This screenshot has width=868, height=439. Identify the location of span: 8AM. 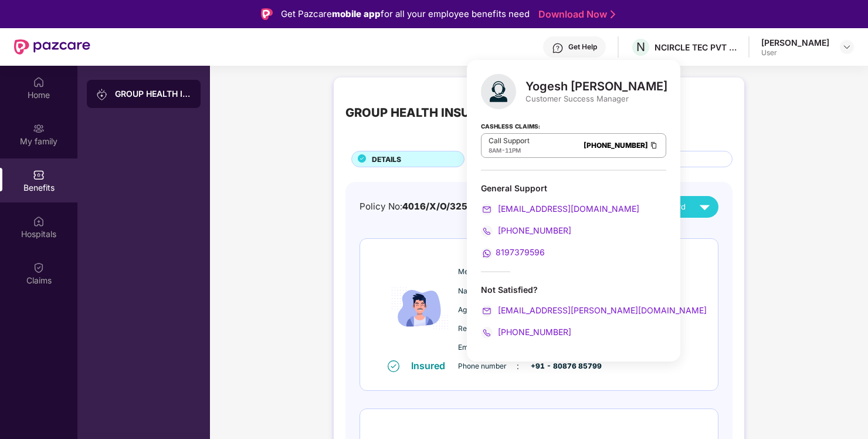
(495, 150).